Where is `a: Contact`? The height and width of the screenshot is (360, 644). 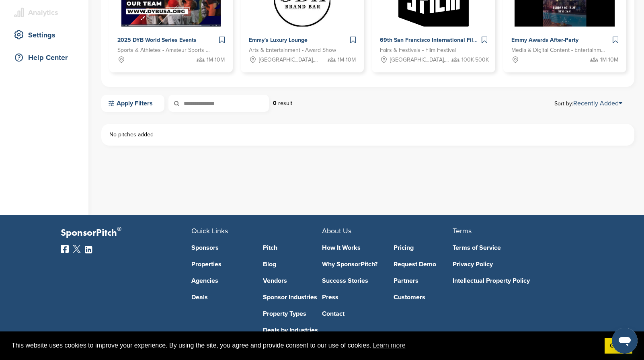 a: Contact is located at coordinates (352, 314).